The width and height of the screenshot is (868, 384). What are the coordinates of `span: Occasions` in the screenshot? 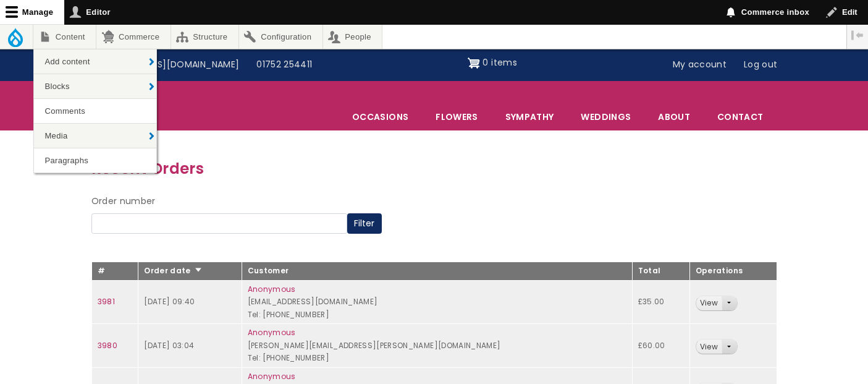 It's located at (380, 117).